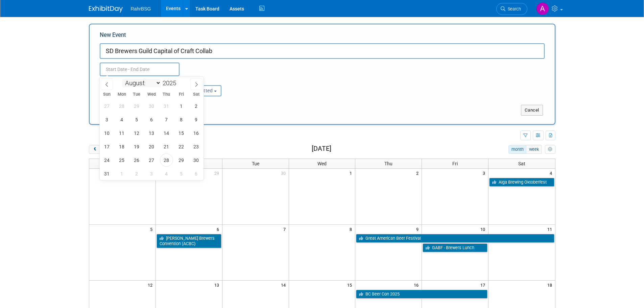 Image resolution: width=644 pixels, height=308 pixels. What do you see at coordinates (219, 229) in the screenshot?
I see `span: 6` at bounding box center [219, 229].